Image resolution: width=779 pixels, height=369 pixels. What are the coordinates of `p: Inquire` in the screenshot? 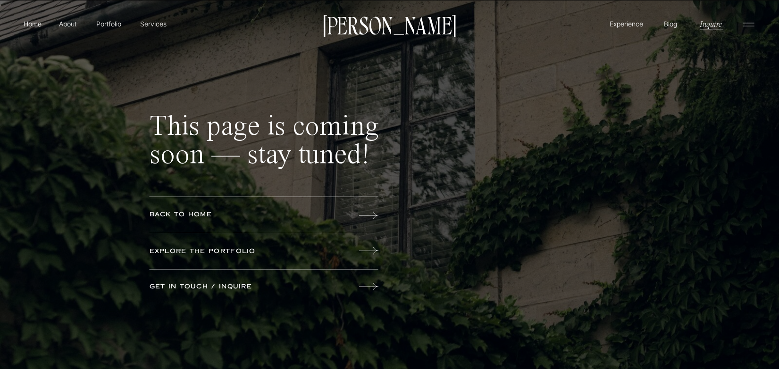 It's located at (710, 24).